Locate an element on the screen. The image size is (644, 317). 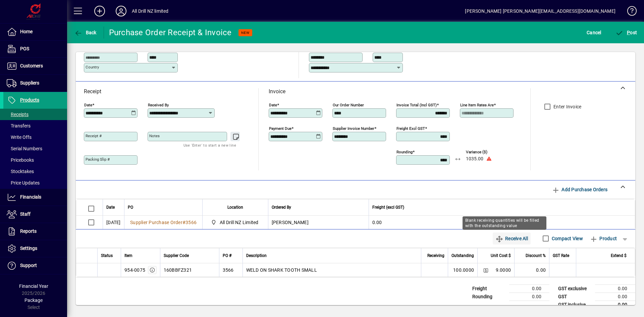
div: Date is located at coordinates (114, 207).